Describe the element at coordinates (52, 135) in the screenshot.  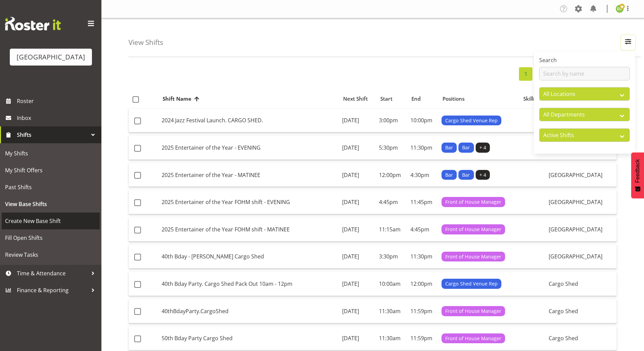
I see `span: Shifts` at that location.